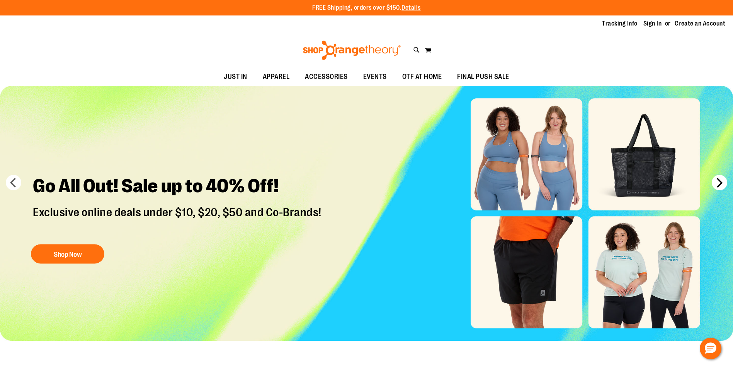 Image resolution: width=733 pixels, height=369 pixels. What do you see at coordinates (178, 221) in the screenshot?
I see `p: Exclusive online deals under $10, $20, $50 and Co-Brands!` at bounding box center [178, 221].